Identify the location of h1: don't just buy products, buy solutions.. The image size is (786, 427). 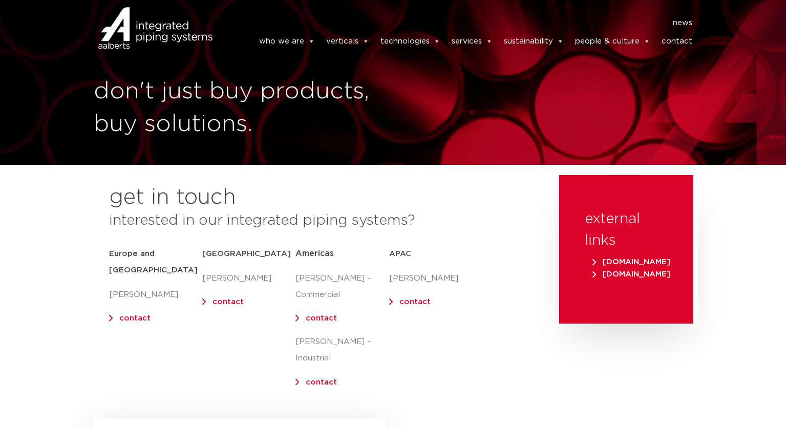
(241, 108).